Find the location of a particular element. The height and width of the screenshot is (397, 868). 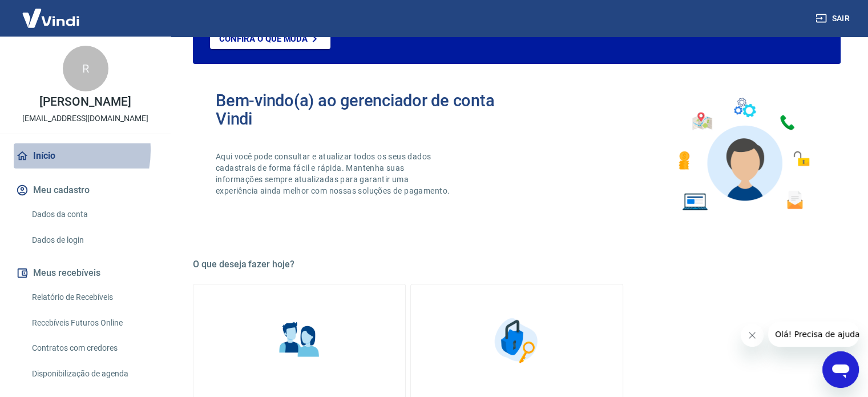

a: Início is located at coordinates (85, 156).